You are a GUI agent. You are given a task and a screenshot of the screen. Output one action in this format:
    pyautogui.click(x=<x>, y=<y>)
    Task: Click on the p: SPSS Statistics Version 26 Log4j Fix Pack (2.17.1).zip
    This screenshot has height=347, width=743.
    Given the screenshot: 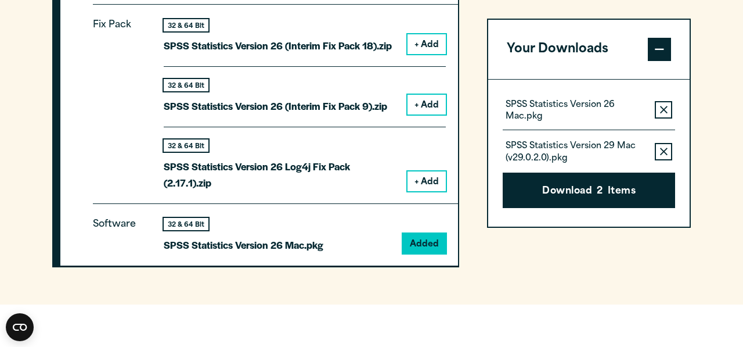 What is the action you would take?
    pyautogui.click(x=281, y=175)
    